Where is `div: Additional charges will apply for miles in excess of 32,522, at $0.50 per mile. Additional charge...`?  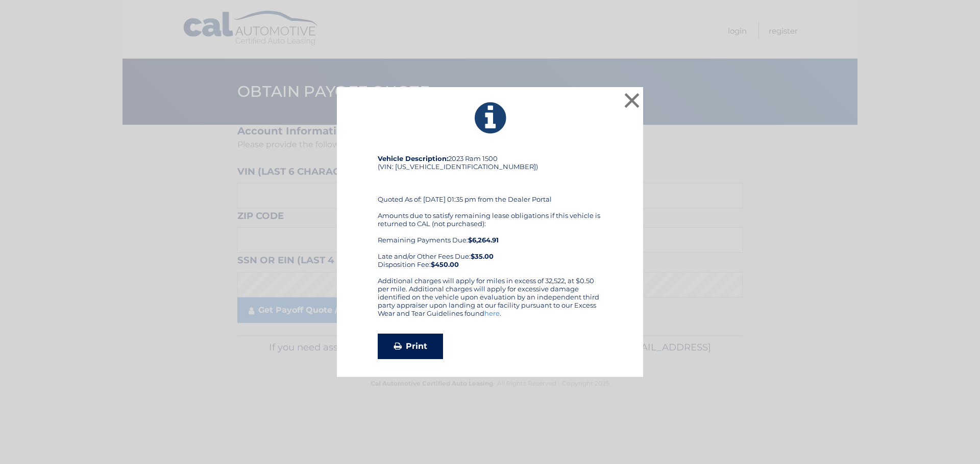
div: Additional charges will apply for miles in excess of 32,522, at $0.50 per mile. Additional charge... is located at coordinates (490, 301).